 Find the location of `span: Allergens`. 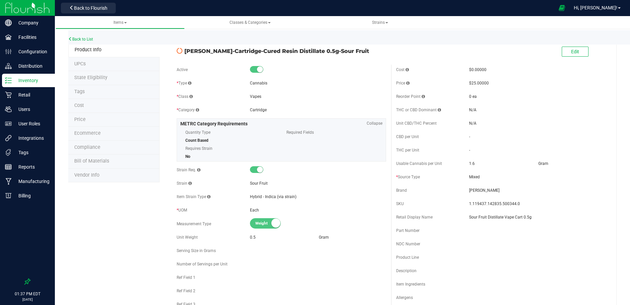

span: Allergens is located at coordinates (405, 297).